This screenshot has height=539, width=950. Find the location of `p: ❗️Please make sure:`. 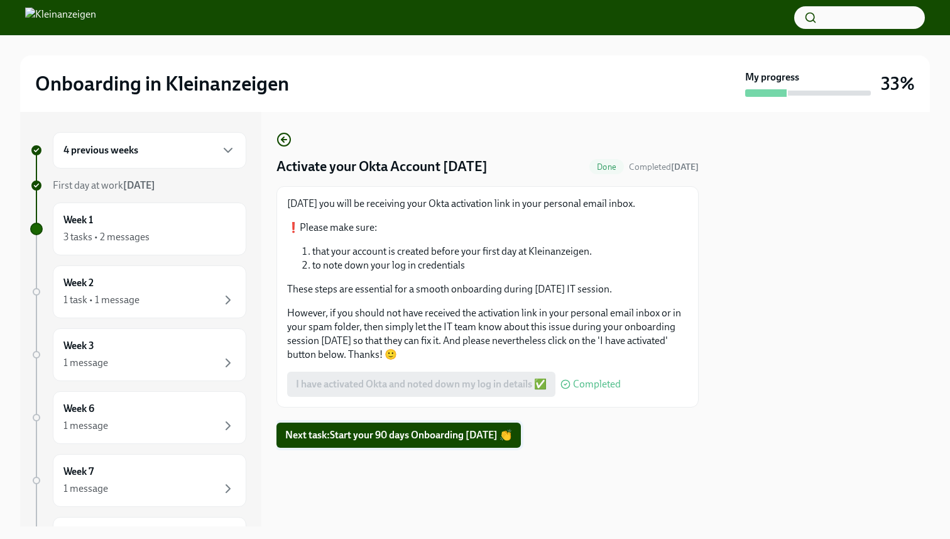

p: ❗️Please make sure: is located at coordinates (488, 228).